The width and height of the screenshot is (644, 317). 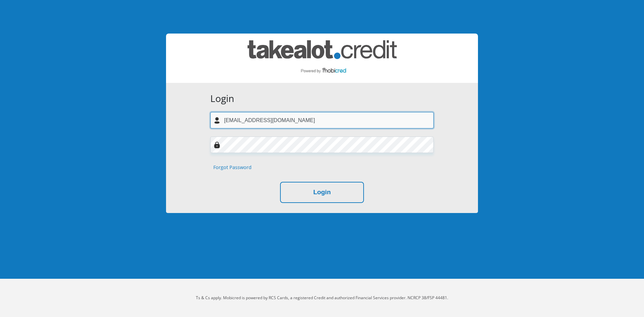 I want to click on p: Ts & Cs apply. Mobicred is powered by RCS Cards, a registered Credit and authorized Financial Ser..., so click(x=322, y=298).